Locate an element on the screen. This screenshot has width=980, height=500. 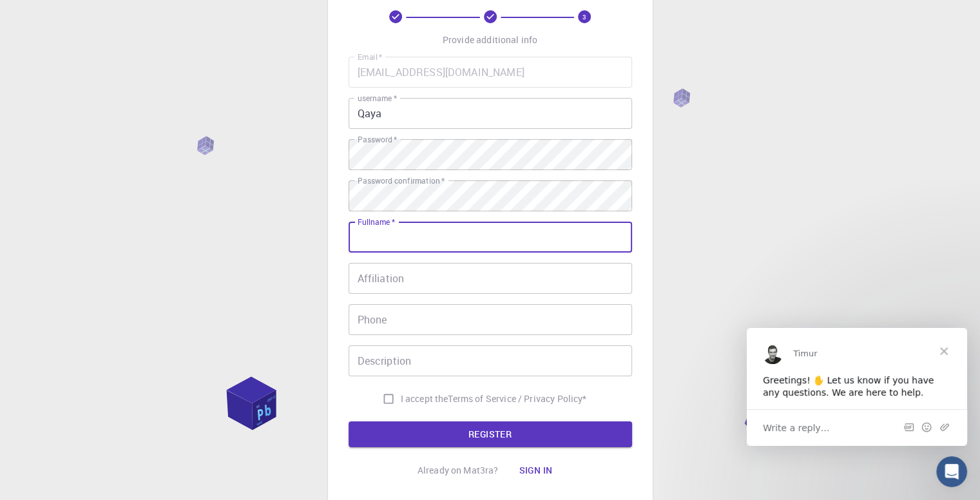
a: Terms of Service / Privacy Policy* is located at coordinates (517, 399).